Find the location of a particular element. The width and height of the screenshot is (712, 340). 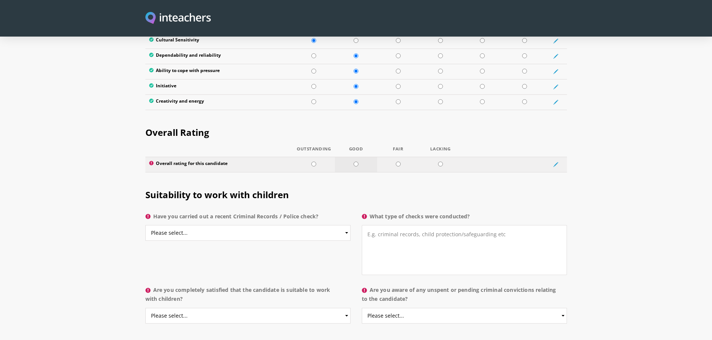

th: Outstanding is located at coordinates (314, 152).